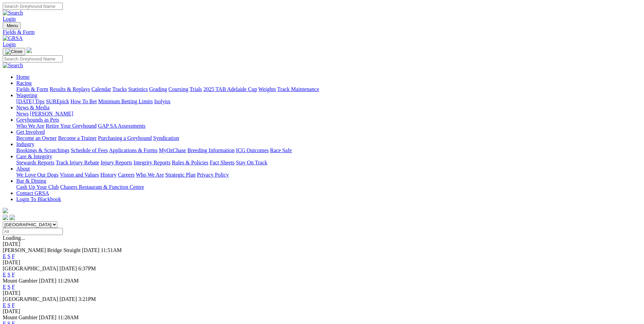 This screenshot has height=324, width=644. What do you see at coordinates (230, 89) in the screenshot?
I see `a: 2025 TAB Adelaide Cup` at bounding box center [230, 89].